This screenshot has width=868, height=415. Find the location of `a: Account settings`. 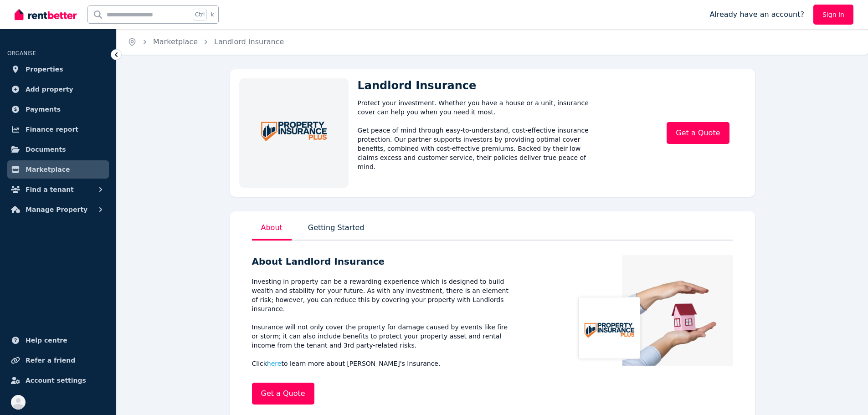

a: Account settings is located at coordinates (58, 380).